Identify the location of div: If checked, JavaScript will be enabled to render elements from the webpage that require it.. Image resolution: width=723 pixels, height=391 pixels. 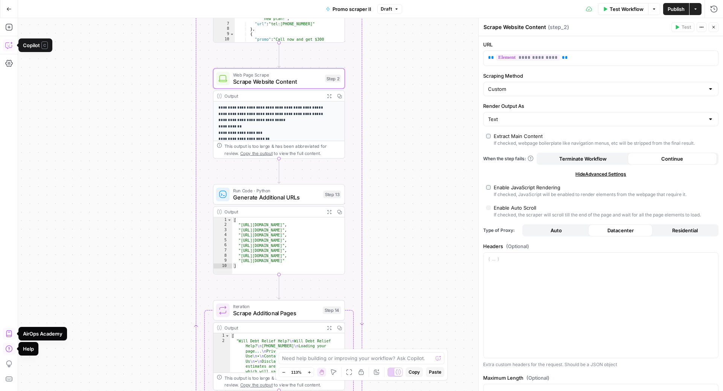
(590, 194).